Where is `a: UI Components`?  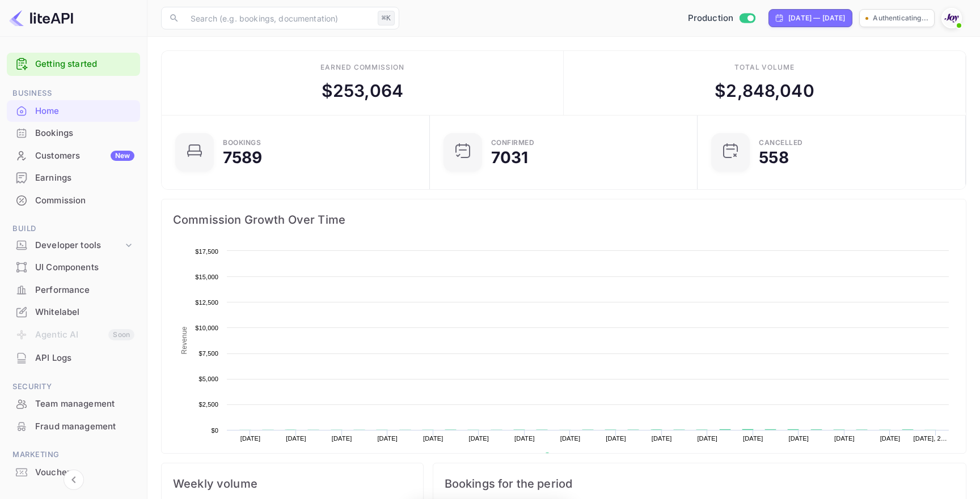
a: UI Components is located at coordinates (73, 267).